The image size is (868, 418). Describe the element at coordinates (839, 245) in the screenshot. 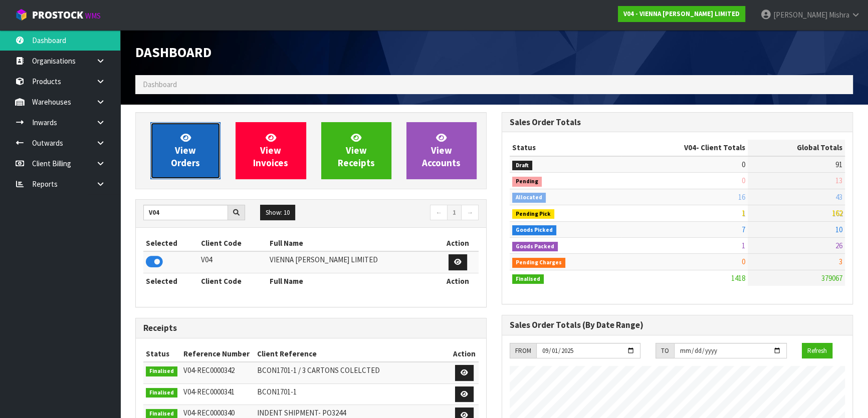

I see `span: 26` at that location.